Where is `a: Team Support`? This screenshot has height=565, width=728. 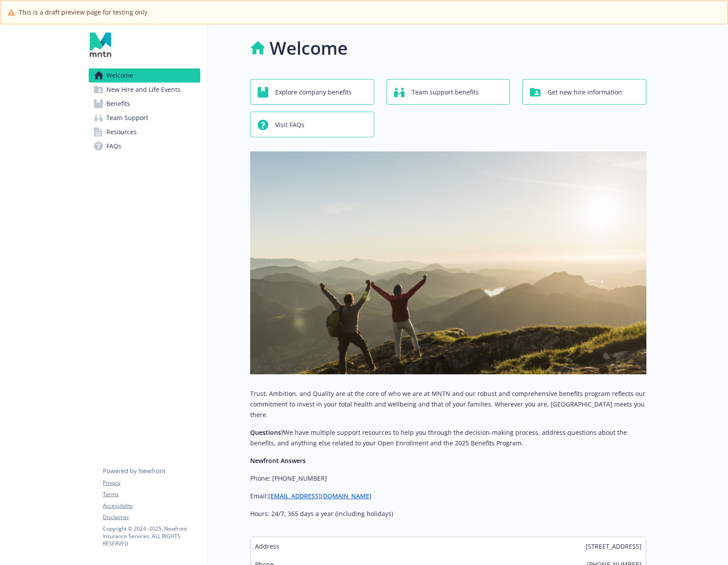
a: Team Support is located at coordinates (144, 118).